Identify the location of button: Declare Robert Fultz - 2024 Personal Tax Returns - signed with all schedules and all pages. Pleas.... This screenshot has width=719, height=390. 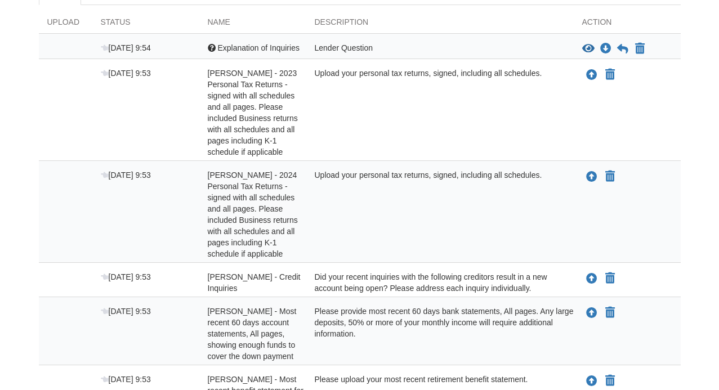
(610, 177).